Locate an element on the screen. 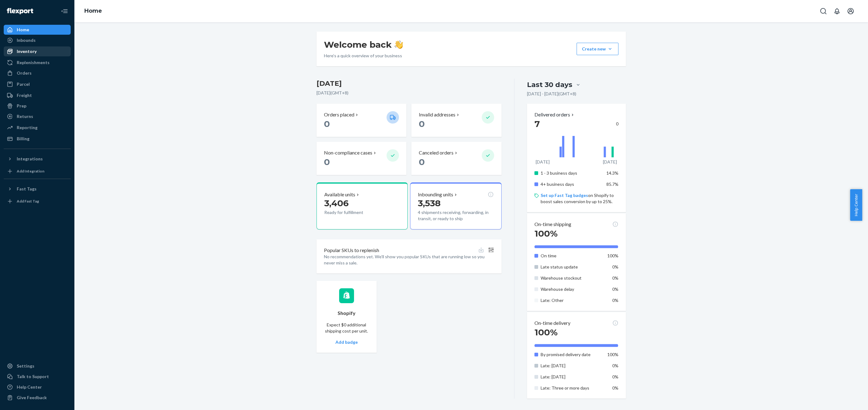 The width and height of the screenshot is (868, 410). div: Reporting is located at coordinates (27, 128).